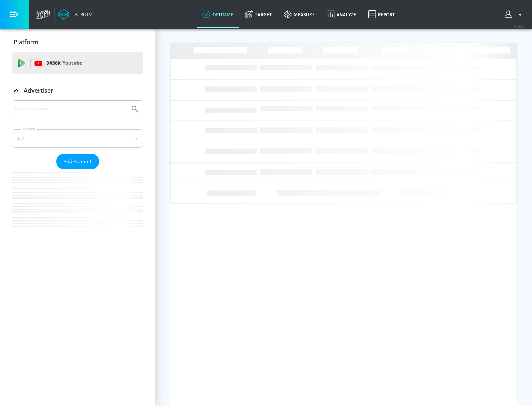 The height and width of the screenshot is (406, 532). Describe the element at coordinates (78, 161) in the screenshot. I see `span: Add Account` at that location.